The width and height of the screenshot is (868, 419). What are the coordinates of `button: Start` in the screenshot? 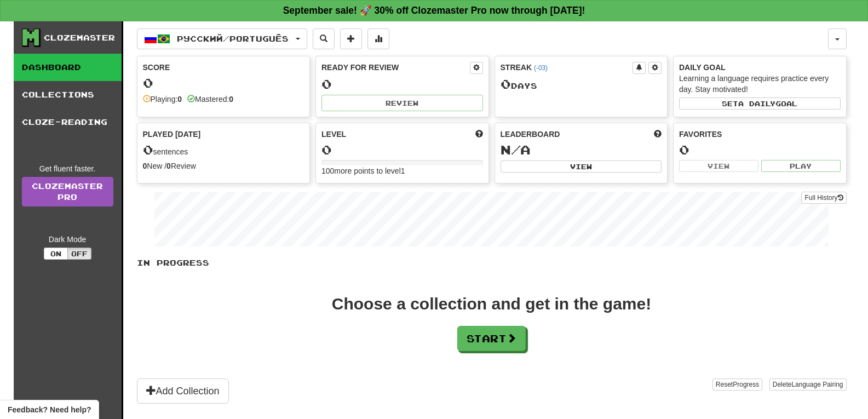 It's located at (492, 338).